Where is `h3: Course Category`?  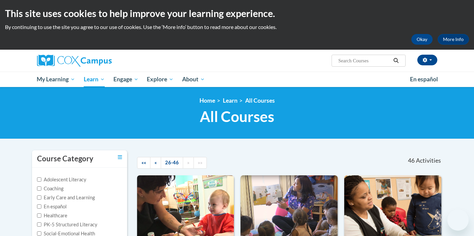 h3: Course Category is located at coordinates (65, 159).